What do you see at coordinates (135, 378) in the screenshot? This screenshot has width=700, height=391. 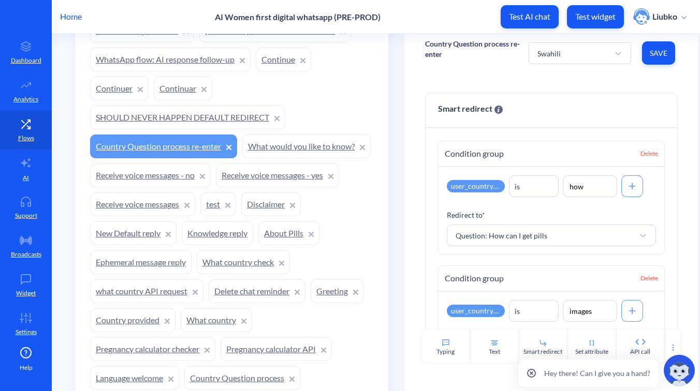 I see `a: Language welcome` at bounding box center [135, 378].